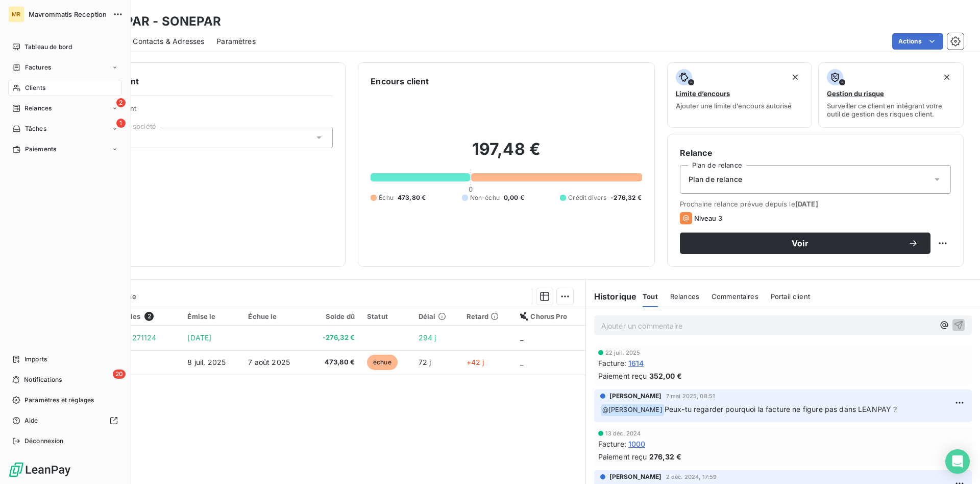 This screenshot has width=980, height=484. What do you see at coordinates (156, 21) in the screenshot?
I see `h3: SONEPAR - SONEPAR` at bounding box center [156, 21].